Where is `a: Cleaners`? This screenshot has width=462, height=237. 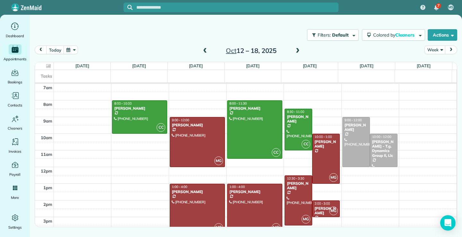 a: Cleaners is located at coordinates (15, 123).